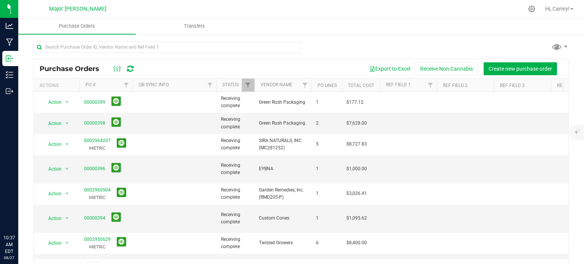 This screenshot has height=264, width=584. Describe the element at coordinates (326, 243) in the screenshot. I see `span: 6` at that location.